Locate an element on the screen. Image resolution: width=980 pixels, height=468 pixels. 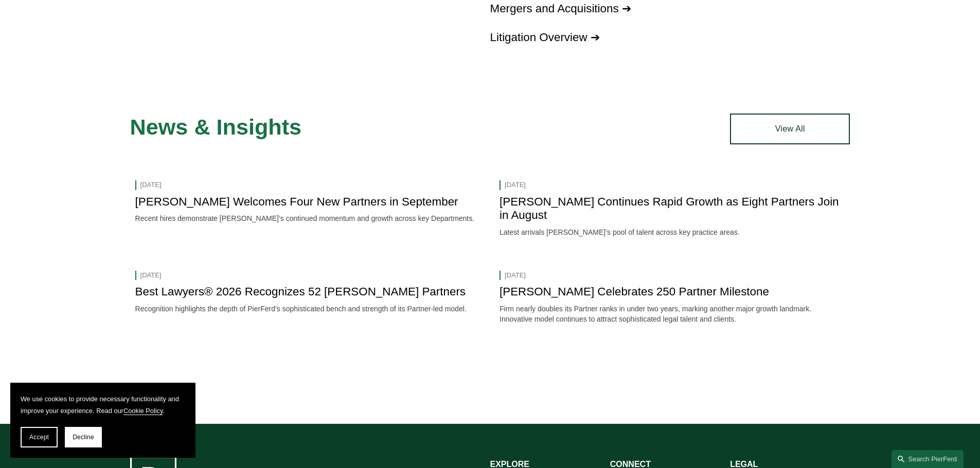
a: Cookie Policy is located at coordinates (143, 411).